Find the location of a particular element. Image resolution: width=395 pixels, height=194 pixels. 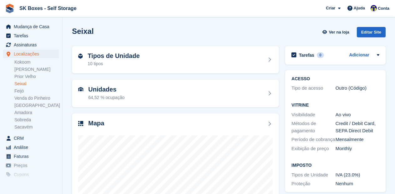

span: Ajuda is located at coordinates (360, 8).